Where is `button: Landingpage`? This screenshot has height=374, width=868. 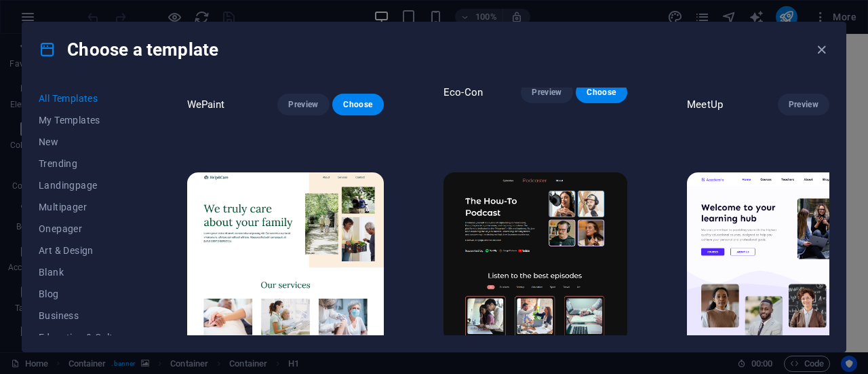 button: Landingpage is located at coordinates (83, 185).